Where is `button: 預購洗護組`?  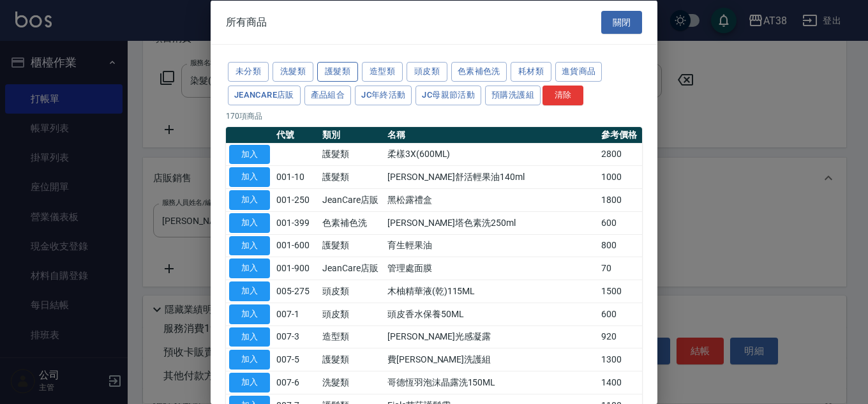
button: 預購洗護組 is located at coordinates (513, 94).